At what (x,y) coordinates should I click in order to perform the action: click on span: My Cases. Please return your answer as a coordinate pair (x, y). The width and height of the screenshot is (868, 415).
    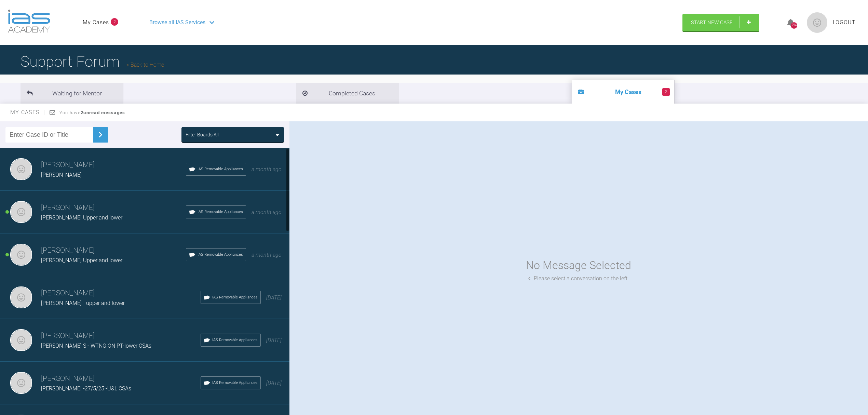
    Looking at the image, I should click on (27, 112).